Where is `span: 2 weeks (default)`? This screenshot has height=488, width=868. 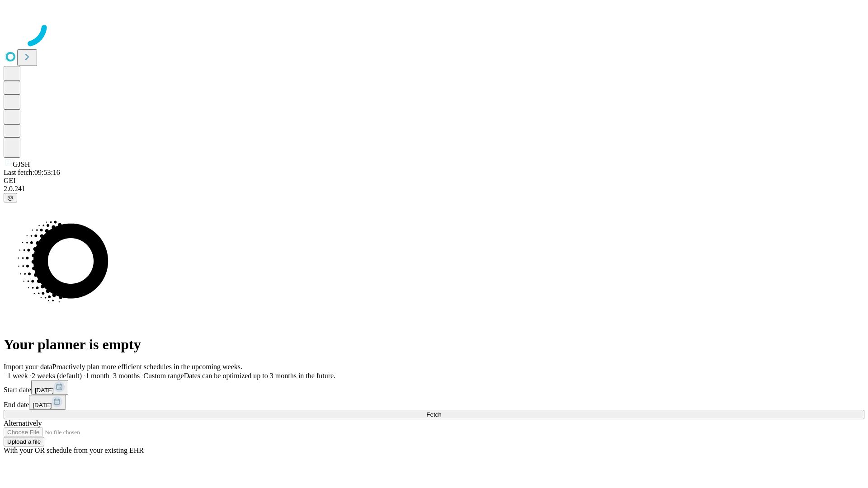 span: 2 weeks (default) is located at coordinates (56, 376).